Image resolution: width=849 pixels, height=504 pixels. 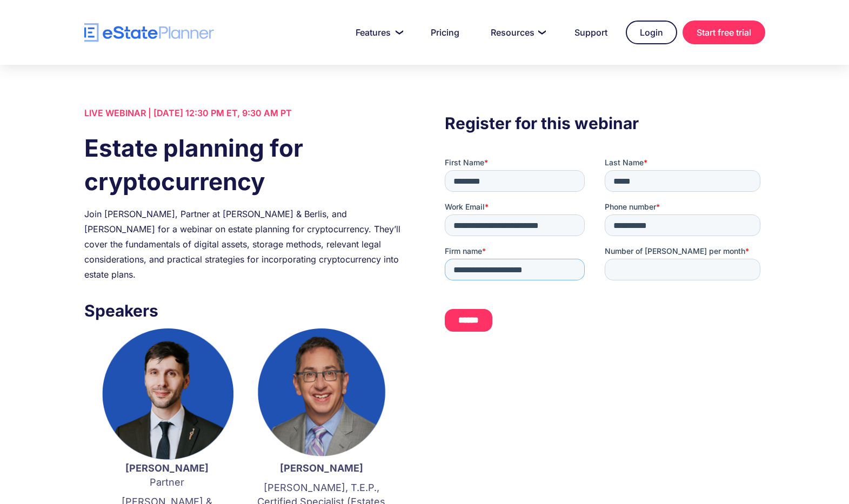 What do you see at coordinates (445, 32) in the screenshot?
I see `a: Pricing` at bounding box center [445, 32].